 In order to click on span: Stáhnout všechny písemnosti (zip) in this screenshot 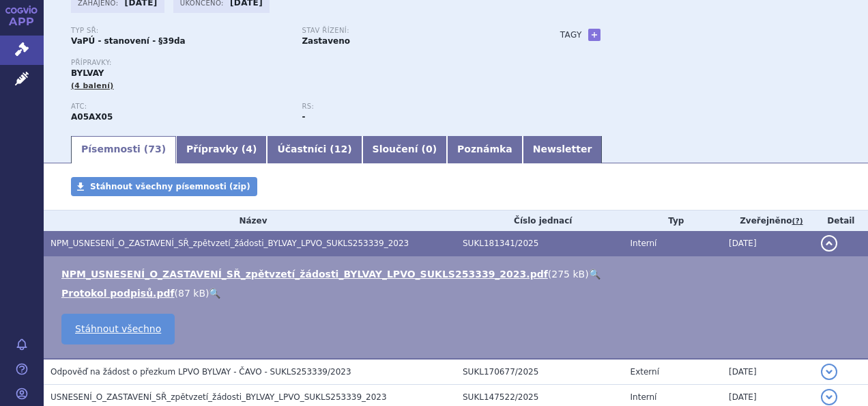, I will do `click(170, 186)`.